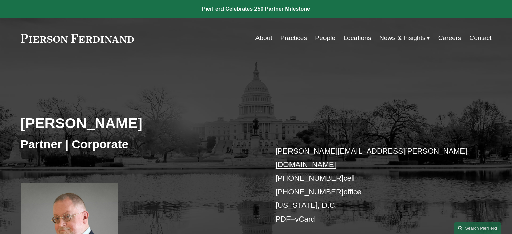 Image resolution: width=512 pixels, height=234 pixels. I want to click on a: folder dropdown, so click(405, 38).